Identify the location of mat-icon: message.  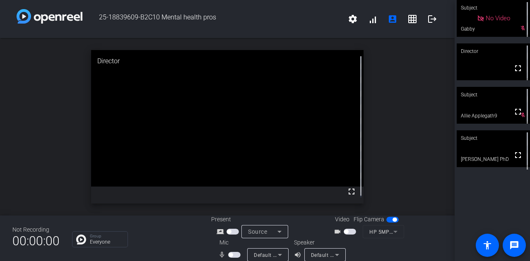
(514, 245).